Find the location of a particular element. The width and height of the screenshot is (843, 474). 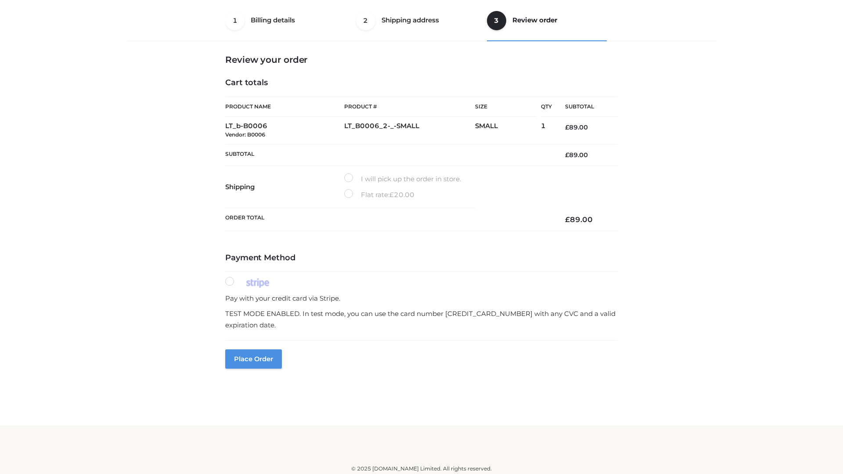

label: I will pick up the order in store. is located at coordinates (403, 179).